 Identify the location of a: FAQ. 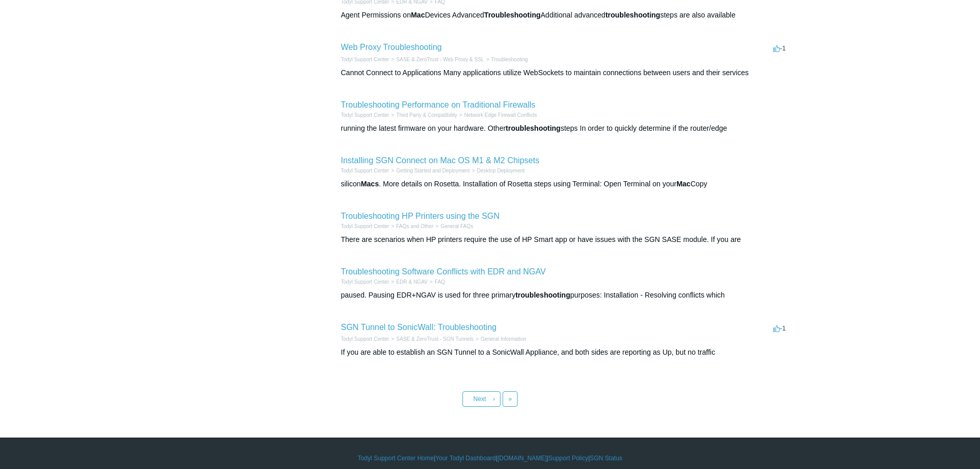
(440, 281).